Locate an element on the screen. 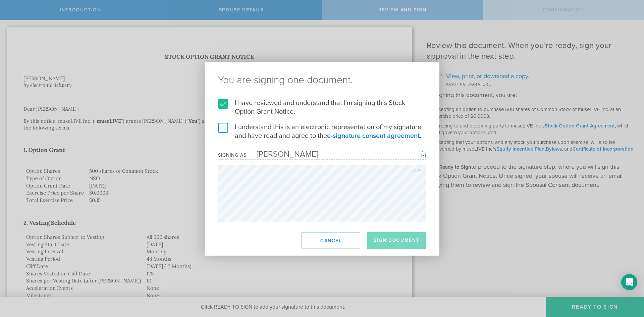 The width and height of the screenshot is (644, 317). label: I have reviewed and understand that I'm signing this Stock Option Grant Notice. is located at coordinates (322, 107).